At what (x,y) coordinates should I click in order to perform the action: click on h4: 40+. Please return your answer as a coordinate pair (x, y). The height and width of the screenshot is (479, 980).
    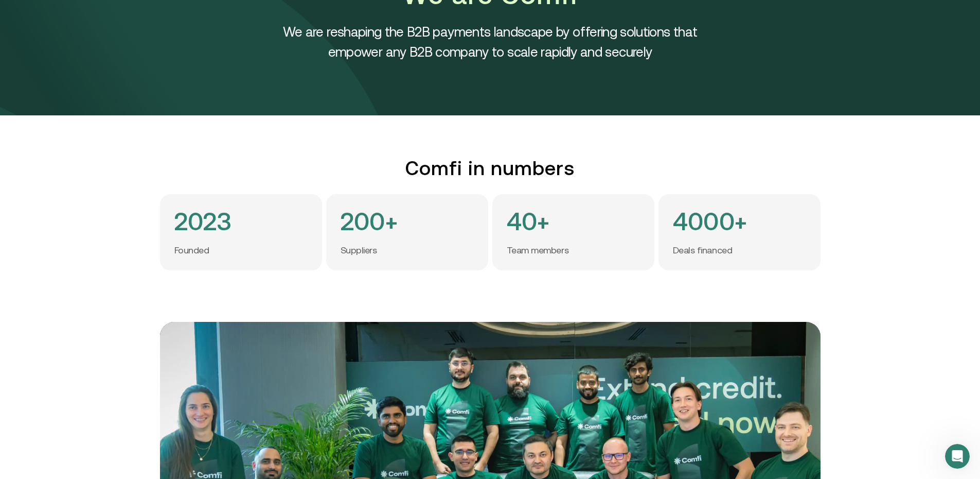
    Looking at the image, I should click on (528, 222).